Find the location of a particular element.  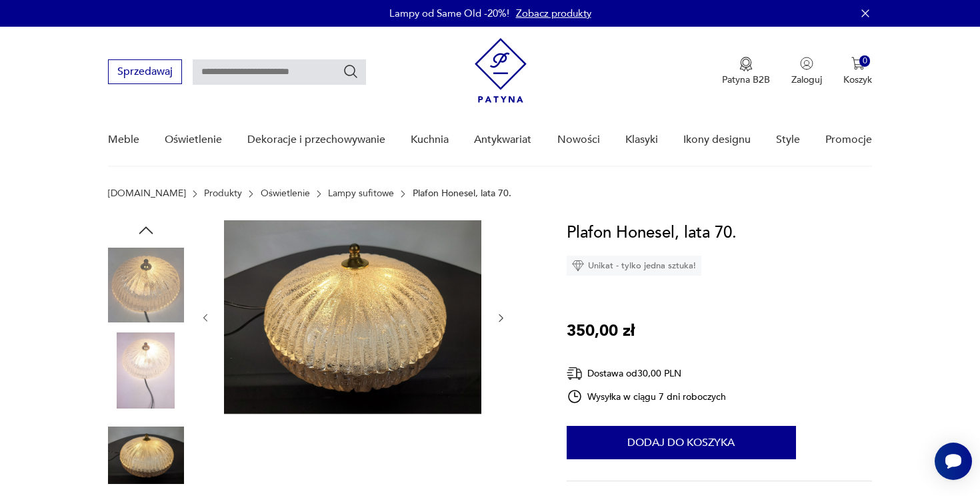

a: Zobacz produkty is located at coordinates (553, 13).